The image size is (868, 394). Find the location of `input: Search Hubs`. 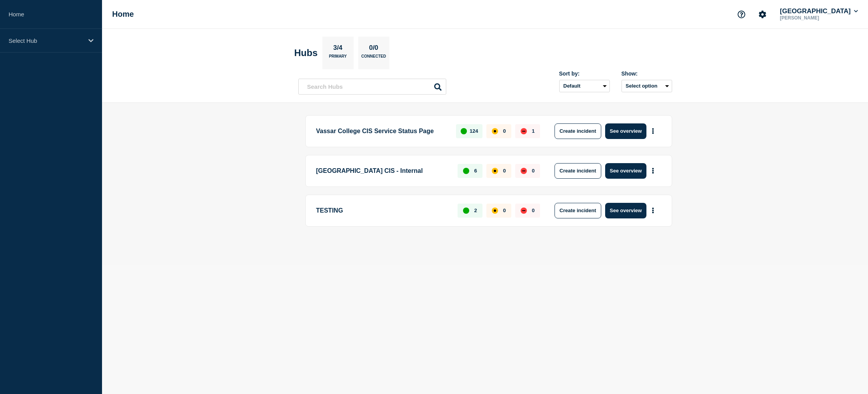

input: Search Hubs is located at coordinates (373, 87).